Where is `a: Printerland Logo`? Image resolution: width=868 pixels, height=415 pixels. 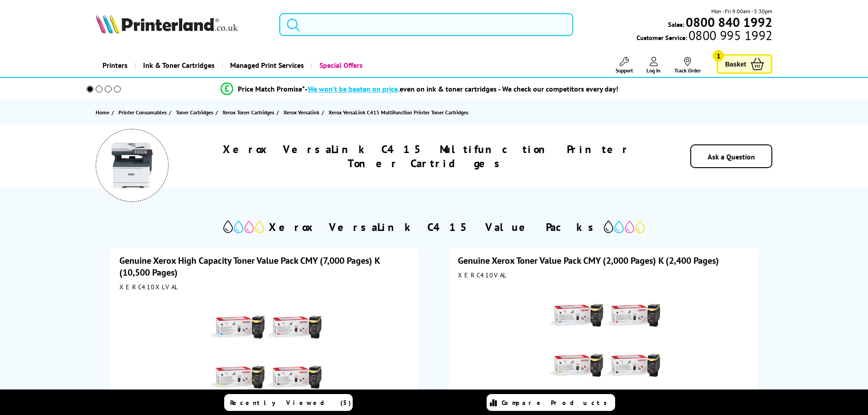
a: Printerland Logo is located at coordinates (182, 24).